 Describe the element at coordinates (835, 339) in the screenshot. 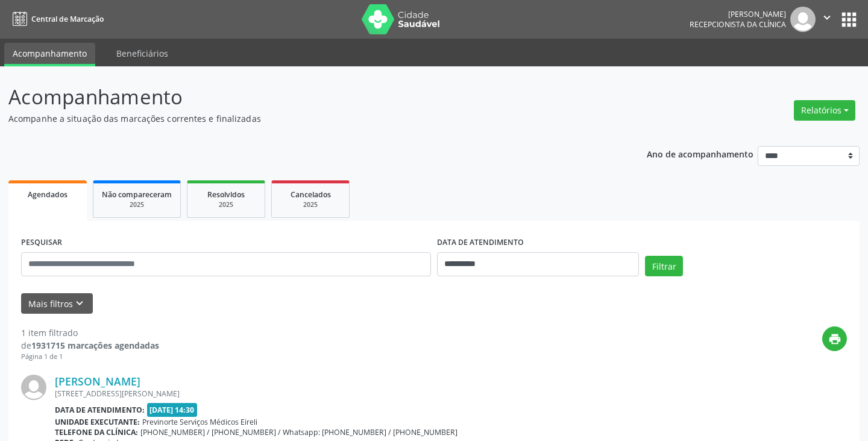

I see `i: print` at that location.